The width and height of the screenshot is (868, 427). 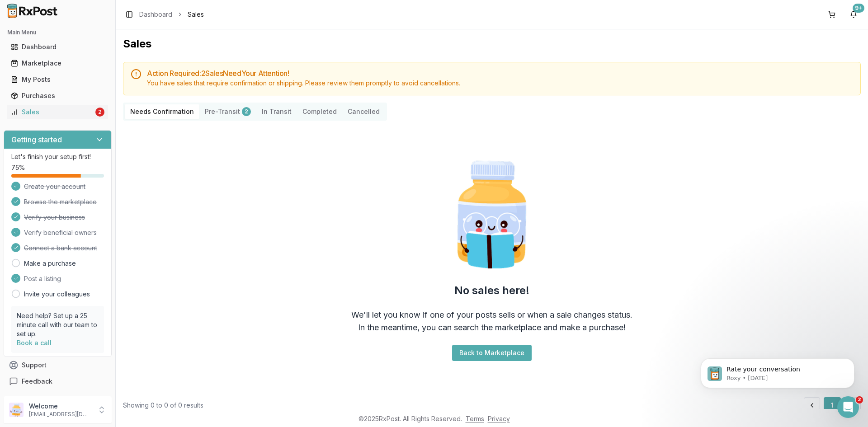 I want to click on p: Need help? Set up a 25 minute call with our team to set up., so click(x=57, y=325).